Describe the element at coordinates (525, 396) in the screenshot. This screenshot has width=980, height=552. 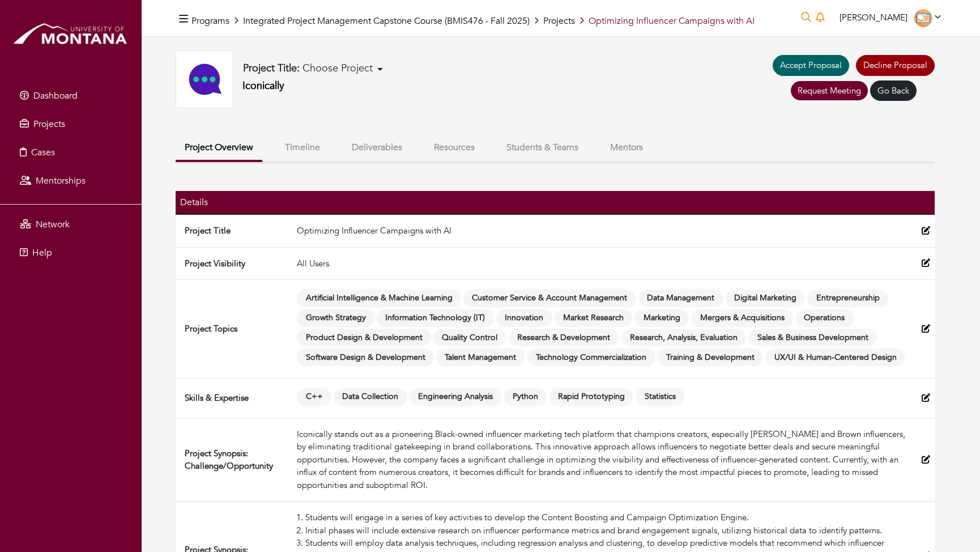
I see `span: Python` at that location.